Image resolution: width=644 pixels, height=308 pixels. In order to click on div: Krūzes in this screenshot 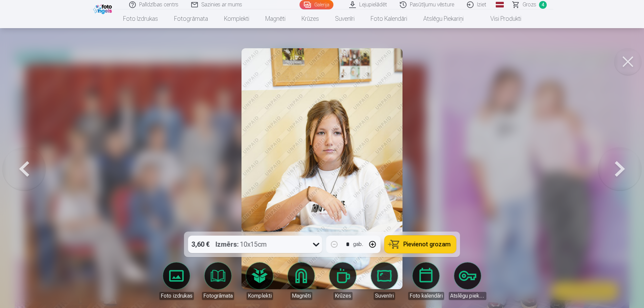, I will do `click(343, 296)`.